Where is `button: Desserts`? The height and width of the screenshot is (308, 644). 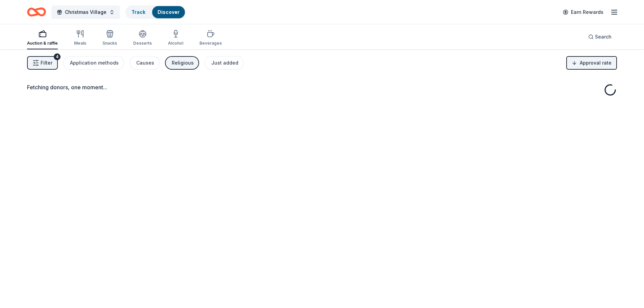 button: Desserts is located at coordinates (142, 38).